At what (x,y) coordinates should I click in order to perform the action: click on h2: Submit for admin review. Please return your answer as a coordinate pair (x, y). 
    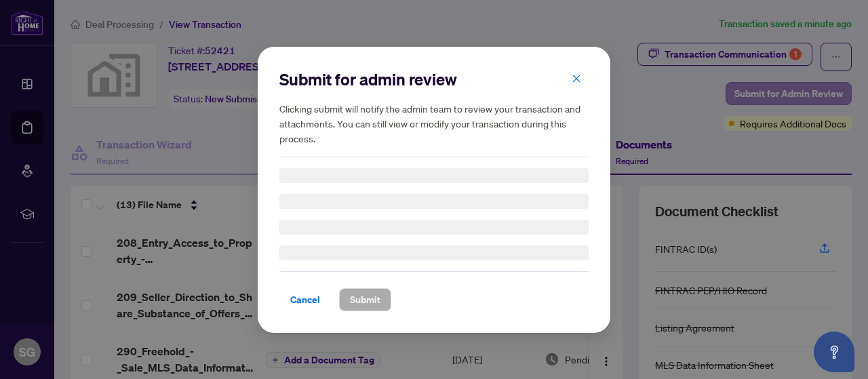
    Looking at the image, I should click on (434, 80).